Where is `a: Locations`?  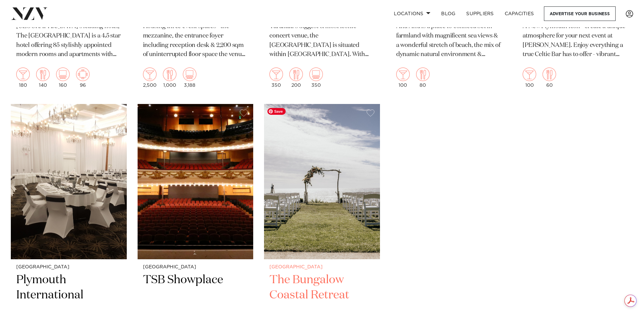 a: Locations is located at coordinates (412, 14).